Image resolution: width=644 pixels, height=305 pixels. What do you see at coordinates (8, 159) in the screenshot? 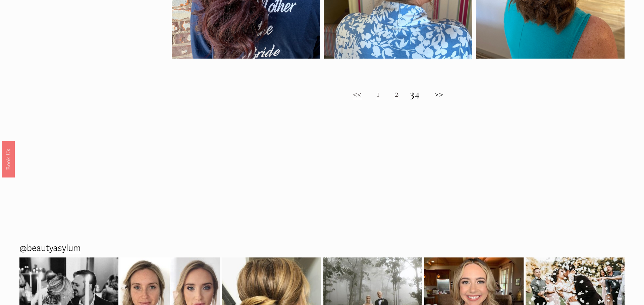
I see `a: Book Us` at bounding box center [8, 159].